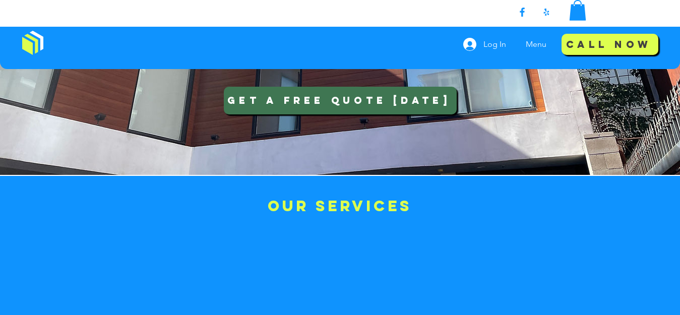 The width and height of the screenshot is (680, 315). I want to click on img: Yelp!, so click(546, 12).